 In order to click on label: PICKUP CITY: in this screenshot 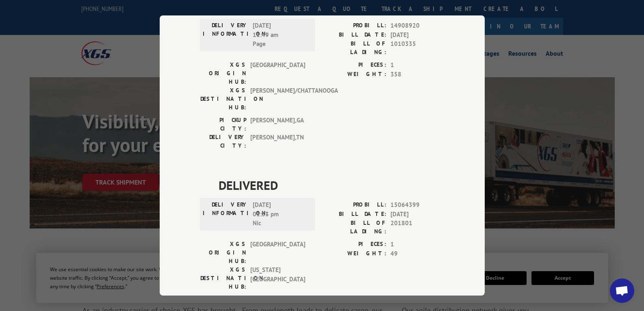, I will do `click(223, 124)`.